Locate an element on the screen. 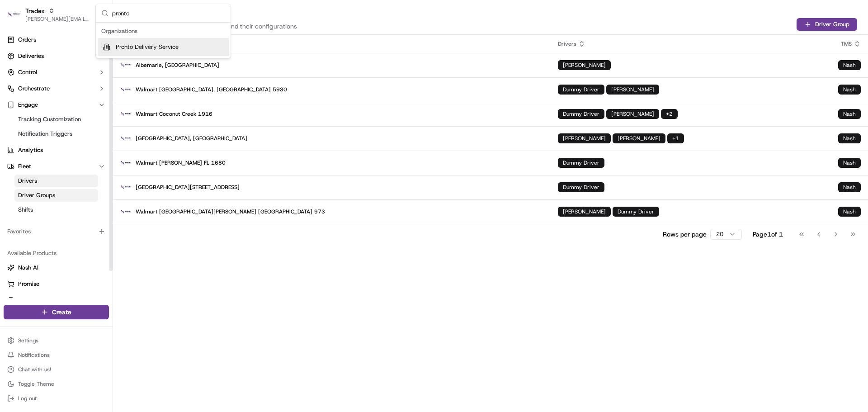  button: Tradex is located at coordinates (35, 11).